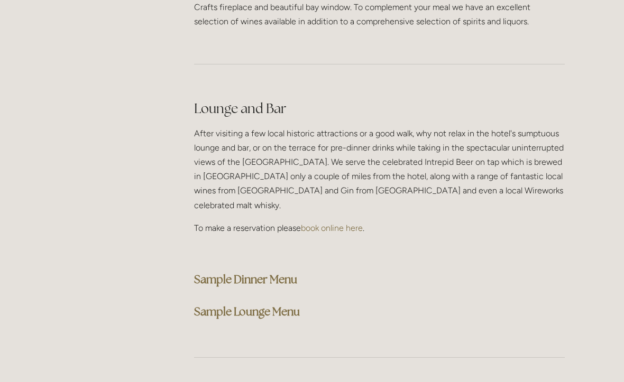 The height and width of the screenshot is (382, 624). Describe the element at coordinates (245, 279) in the screenshot. I see `strong: Sample Dinner Menu` at that location.